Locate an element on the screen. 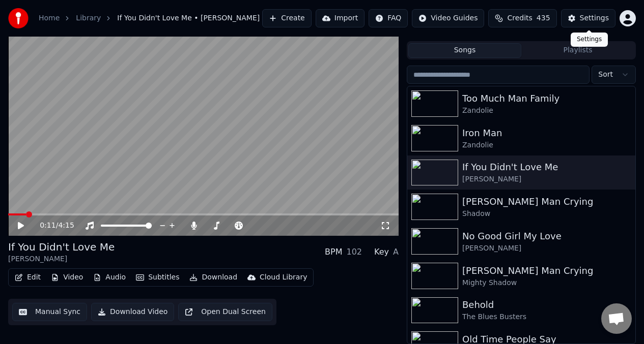 The image size is (644, 344). button: Video is located at coordinates (67, 278).